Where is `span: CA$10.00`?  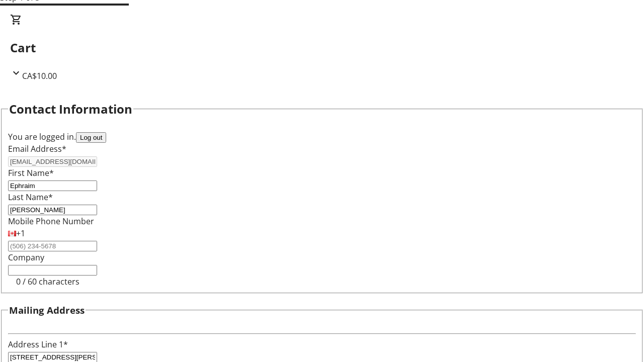 span: CA$10.00 is located at coordinates (39, 76).